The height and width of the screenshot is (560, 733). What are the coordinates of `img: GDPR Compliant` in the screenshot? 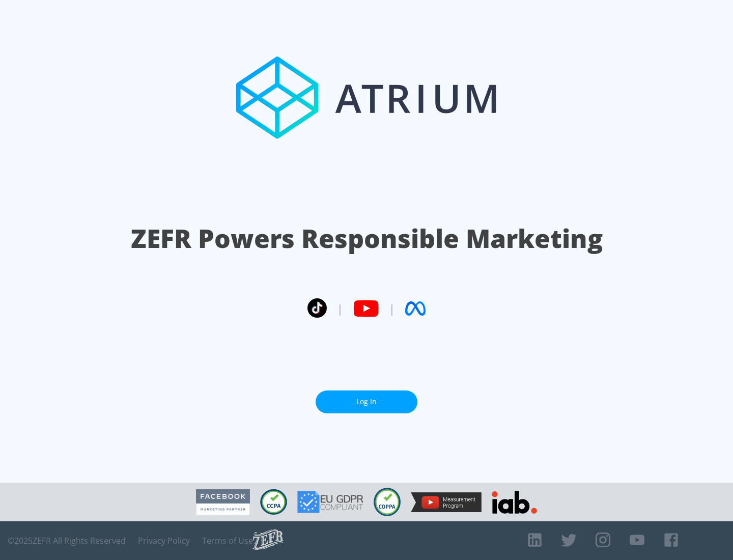 It's located at (330, 502).